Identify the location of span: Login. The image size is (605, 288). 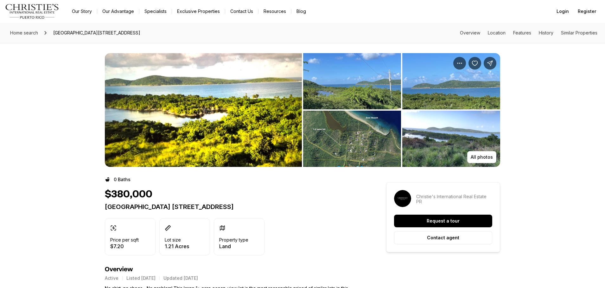
(562, 11).